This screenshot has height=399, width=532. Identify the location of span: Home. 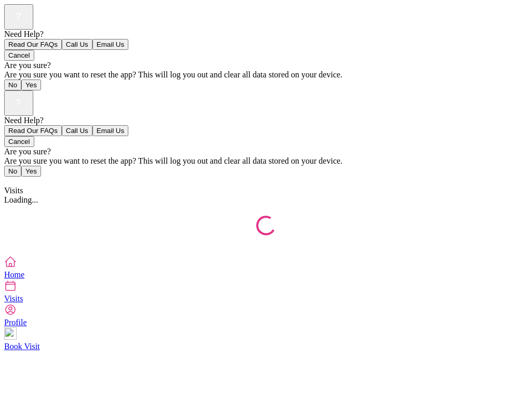
(14, 274).